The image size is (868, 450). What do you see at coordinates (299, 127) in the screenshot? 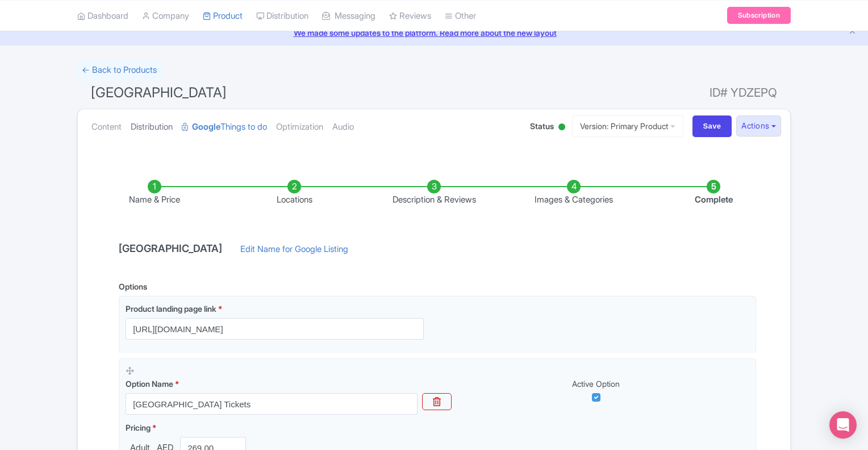
I see `a: Optimization` at bounding box center [299, 127].